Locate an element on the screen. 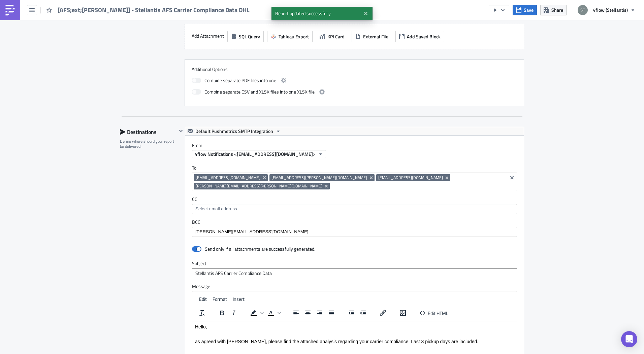 This screenshot has width=644, height=354. button: External File is located at coordinates (372, 36).